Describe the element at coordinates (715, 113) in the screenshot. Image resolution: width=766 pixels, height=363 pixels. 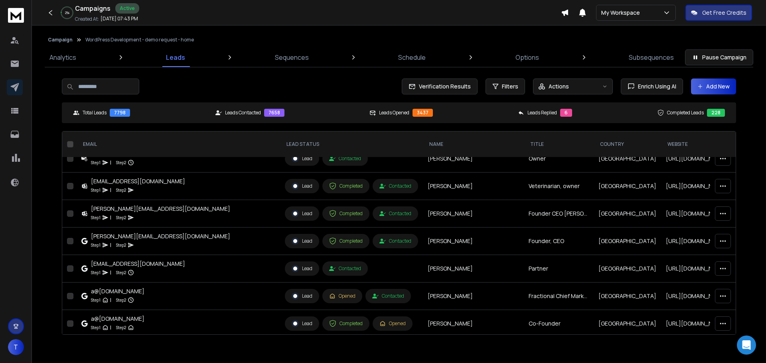
I see `div: 228` at that location.